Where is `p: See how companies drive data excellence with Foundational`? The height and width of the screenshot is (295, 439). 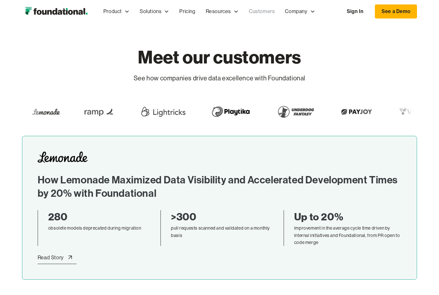
p: See how companies drive data excellence with Foundational is located at coordinates (219, 78).